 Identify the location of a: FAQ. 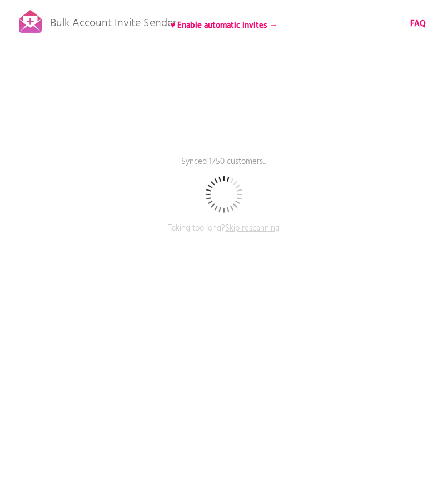
(417, 24).